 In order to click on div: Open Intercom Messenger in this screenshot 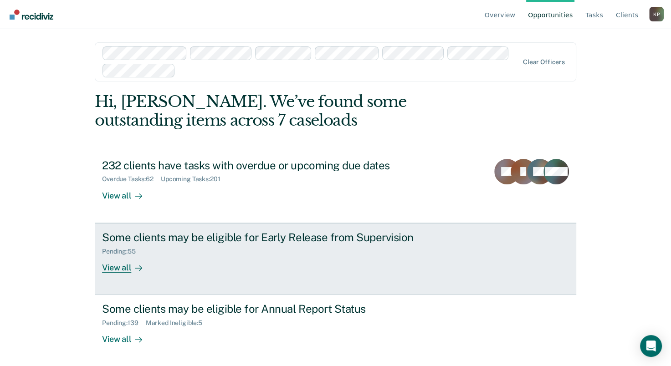, I will do `click(651, 346)`.